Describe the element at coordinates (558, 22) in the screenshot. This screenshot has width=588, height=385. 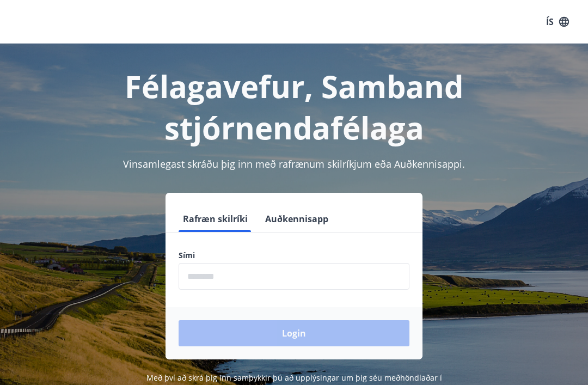
I see `button: ÍS` at that location.